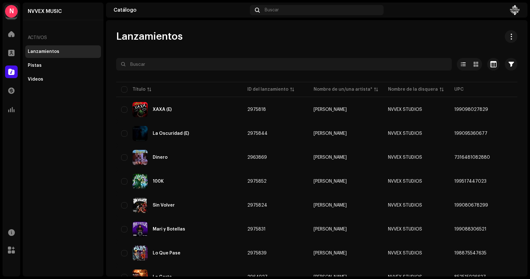  What do you see at coordinates (257, 182) in the screenshot?
I see `span: 2975852` at bounding box center [257, 182].